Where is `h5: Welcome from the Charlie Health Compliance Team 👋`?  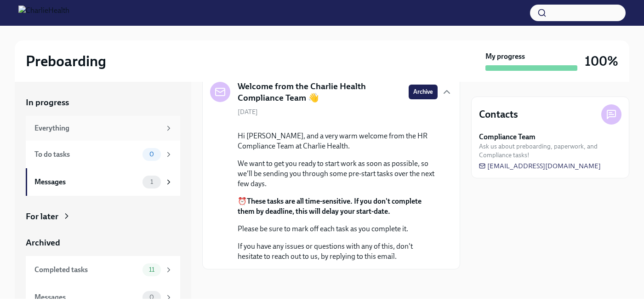 h5: Welcome from the Charlie Health Compliance Team 👋 is located at coordinates (320, 92).